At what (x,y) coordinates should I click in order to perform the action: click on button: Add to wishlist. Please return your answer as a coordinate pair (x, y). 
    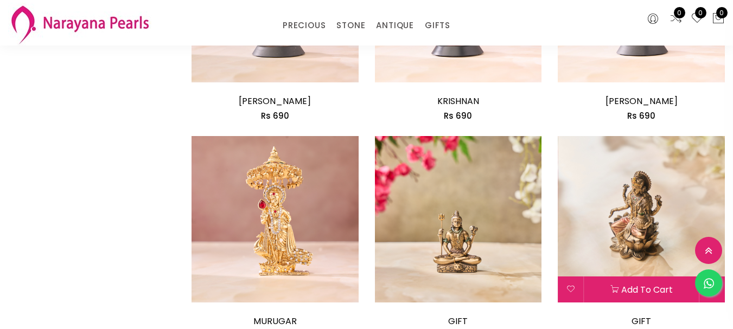
    Looking at the image, I should click on (570, 290).